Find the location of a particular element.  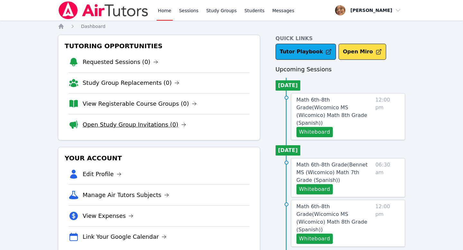

a: Open Study Group Invitations (0) is located at coordinates (134, 125).